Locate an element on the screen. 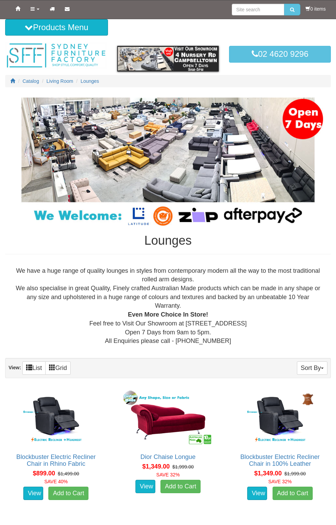 This screenshot has width=336, height=525. a: Blockbuster Electric Recliner Chair in 100% Leather is located at coordinates (279, 461).